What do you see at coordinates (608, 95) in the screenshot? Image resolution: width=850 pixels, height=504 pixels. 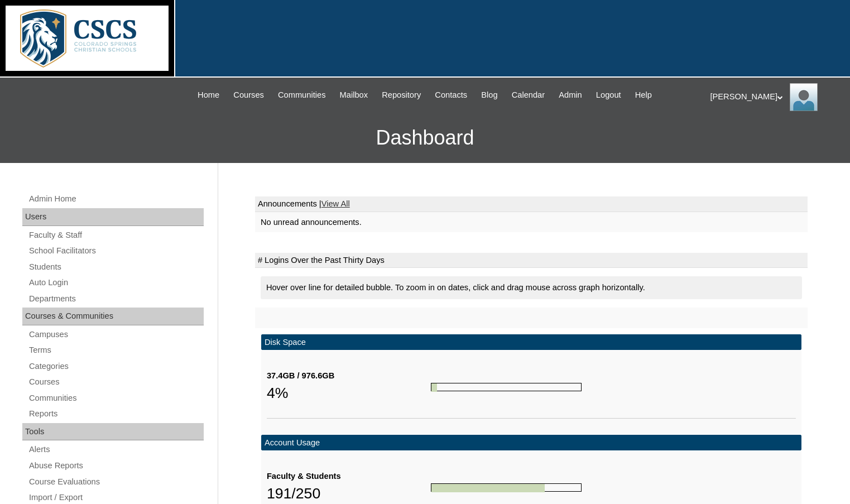 I see `a: Logout` at bounding box center [608, 95].